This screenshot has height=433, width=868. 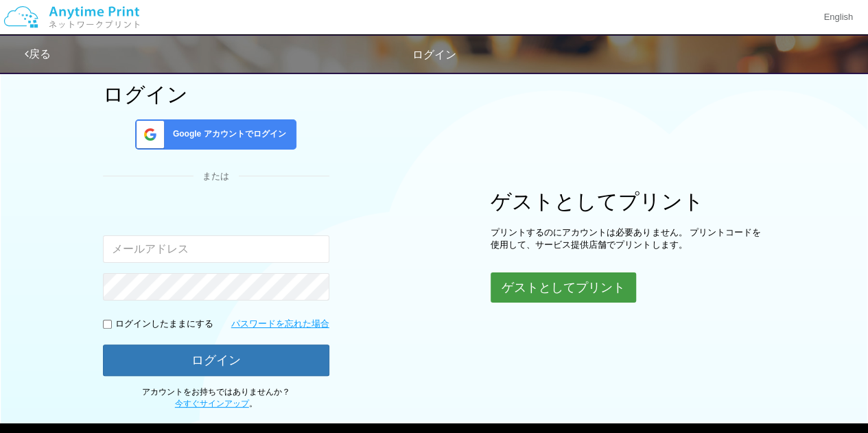 I want to click on span: ログイン, so click(x=434, y=54).